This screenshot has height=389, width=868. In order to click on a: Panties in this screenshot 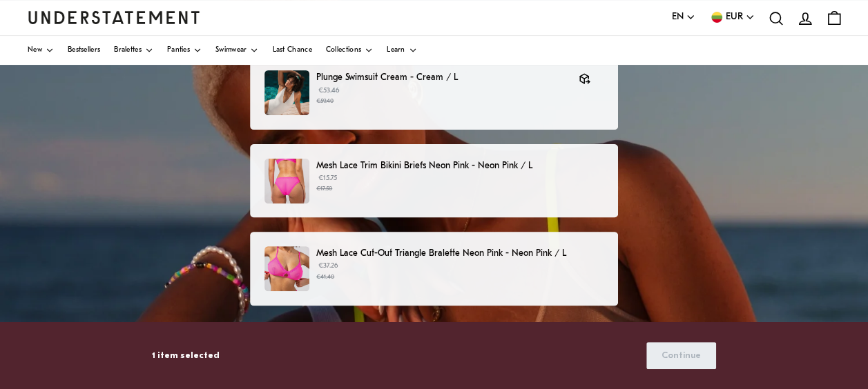, I will do `click(184, 50)`.